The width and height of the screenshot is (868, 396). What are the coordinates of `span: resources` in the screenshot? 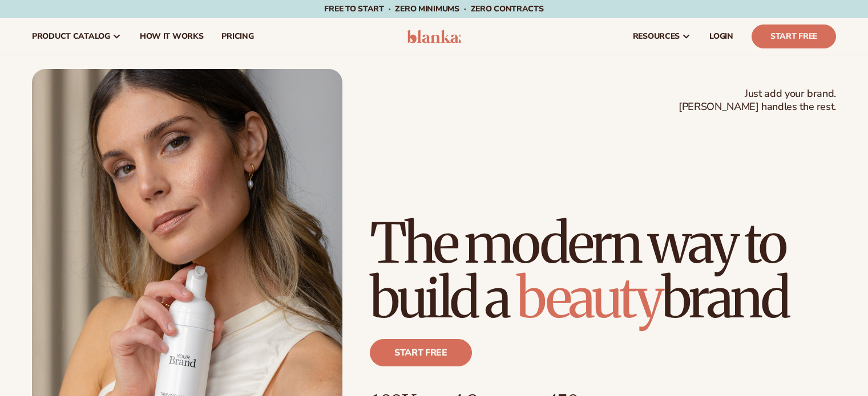 It's located at (656, 37).